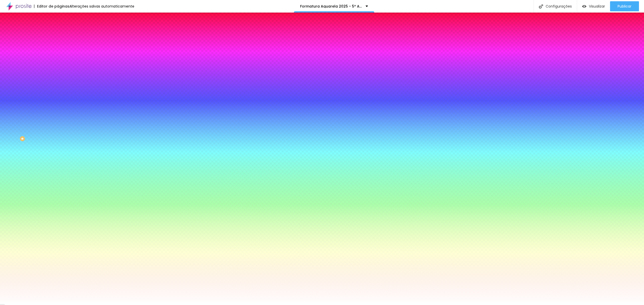 The width and height of the screenshot is (644, 305). Describe the element at coordinates (597, 6) in the screenshot. I see `span: Visualizar` at that location.